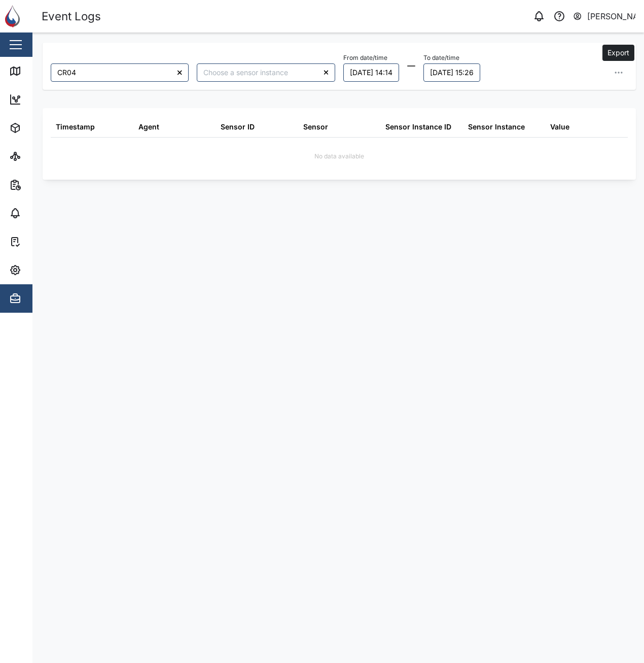  Describe the element at coordinates (339, 156) in the screenshot. I see `div: No data available` at that location.